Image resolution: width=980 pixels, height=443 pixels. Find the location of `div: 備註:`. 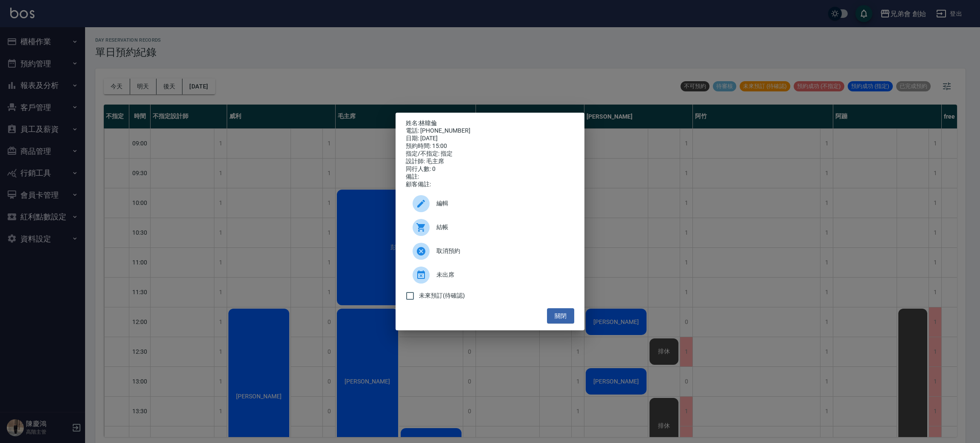

div: 備註: is located at coordinates (490, 177).